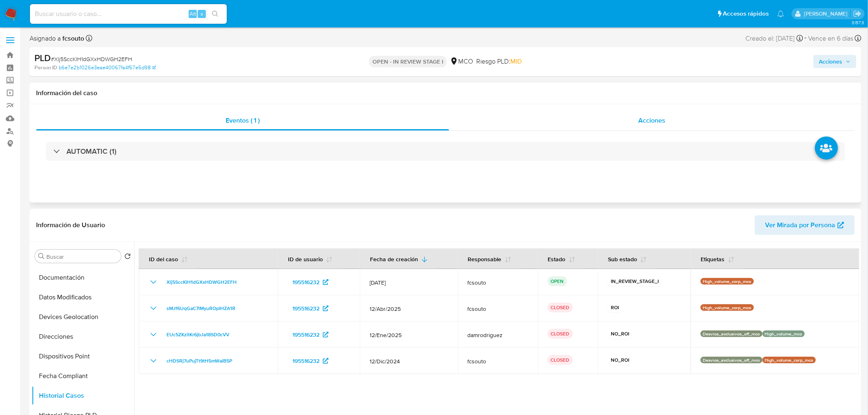 This screenshot has height=415, width=868. Describe the element at coordinates (462, 61) in the screenshot. I see `div: MCO` at that location.